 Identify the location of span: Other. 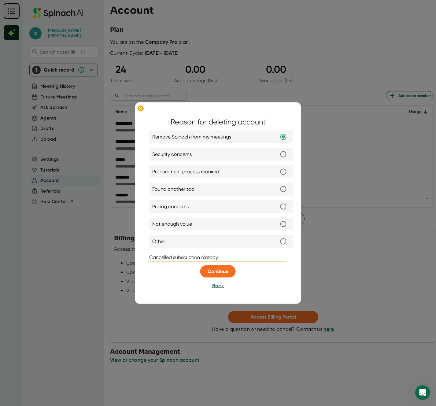
(159, 241).